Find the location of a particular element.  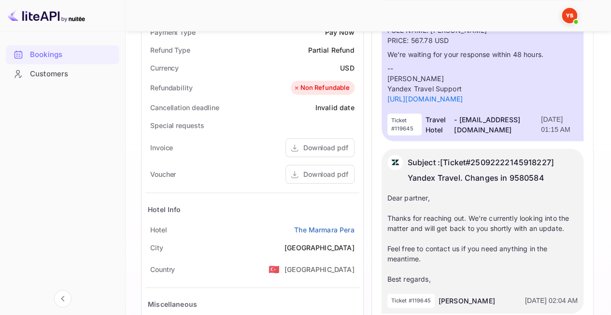

div: Currency is located at coordinates (164, 68).